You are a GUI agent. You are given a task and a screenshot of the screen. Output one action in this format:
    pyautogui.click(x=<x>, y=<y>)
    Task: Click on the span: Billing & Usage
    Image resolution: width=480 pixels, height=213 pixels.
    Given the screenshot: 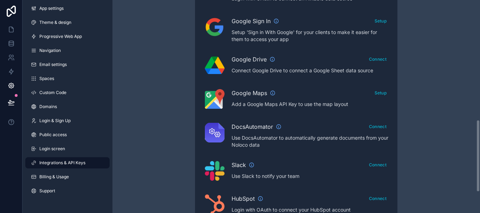 What is the action you would take?
    pyautogui.click(x=54, y=177)
    